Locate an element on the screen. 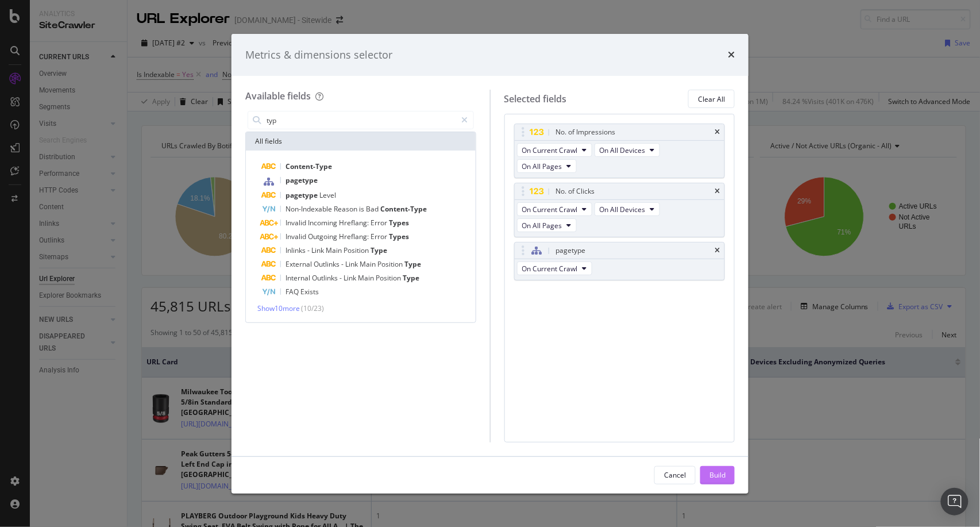 This screenshot has height=527, width=980. span: Exists is located at coordinates (309, 291).